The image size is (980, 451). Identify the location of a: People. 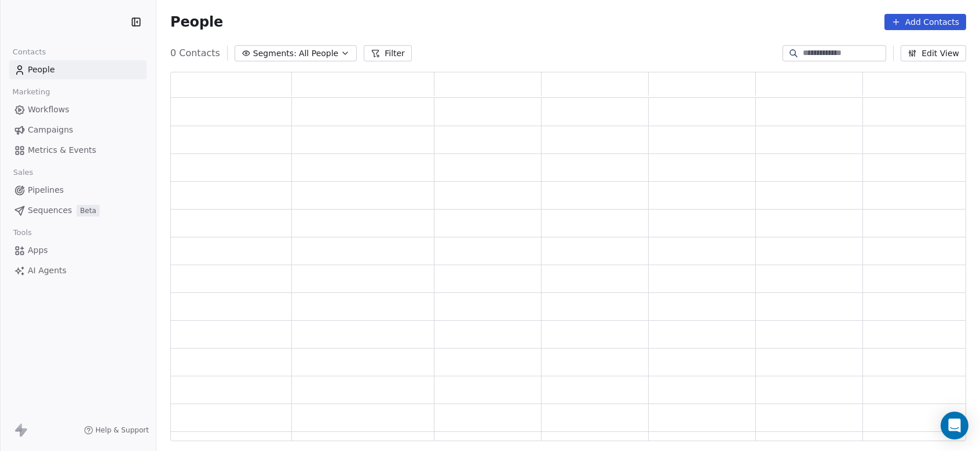
(78, 69).